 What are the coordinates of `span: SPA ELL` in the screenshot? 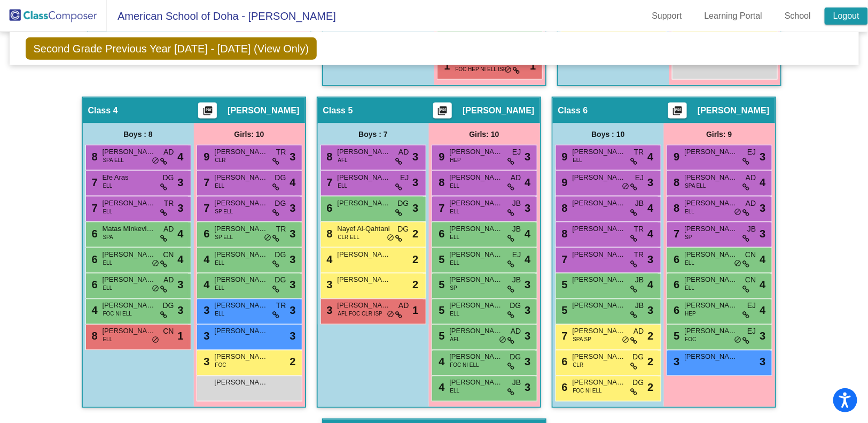 It's located at (113, 160).